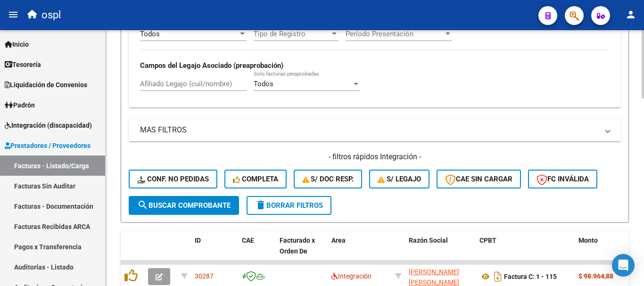  What do you see at coordinates (198, 240) in the screenshot?
I see `span: ID` at bounding box center [198, 240].